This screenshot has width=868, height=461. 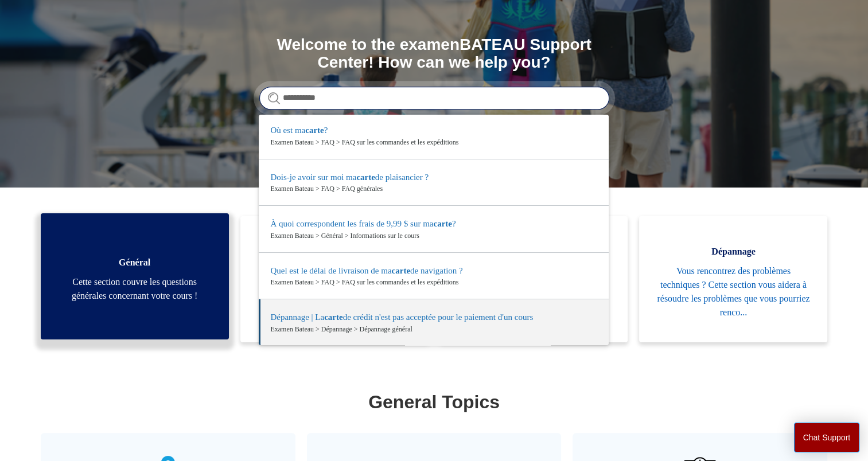 What do you see at coordinates (733, 292) in the screenshot?
I see `span: Vous rencontrez des problèmes techniques ? Cette section vous aidera à résoudre les problèmes que...` at bounding box center [733, 292].